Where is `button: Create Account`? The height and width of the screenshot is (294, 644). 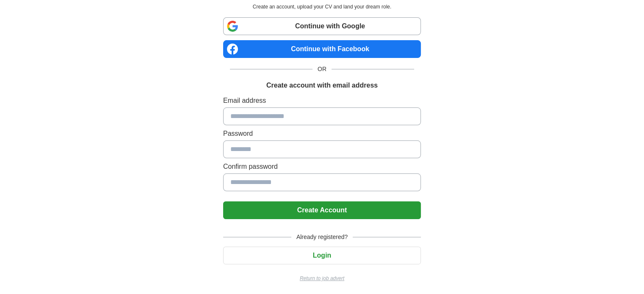
button: Create Account is located at coordinates (322, 210).